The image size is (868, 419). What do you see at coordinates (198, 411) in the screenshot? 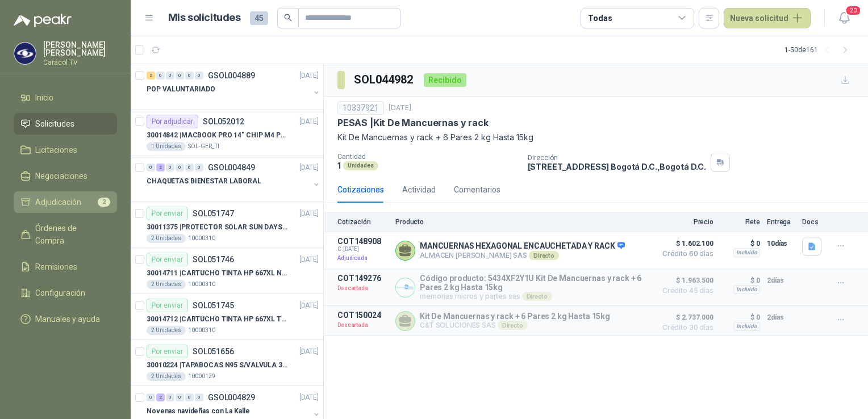
I see `p: Novenas navideñas con La Kalle` at bounding box center [198, 411].